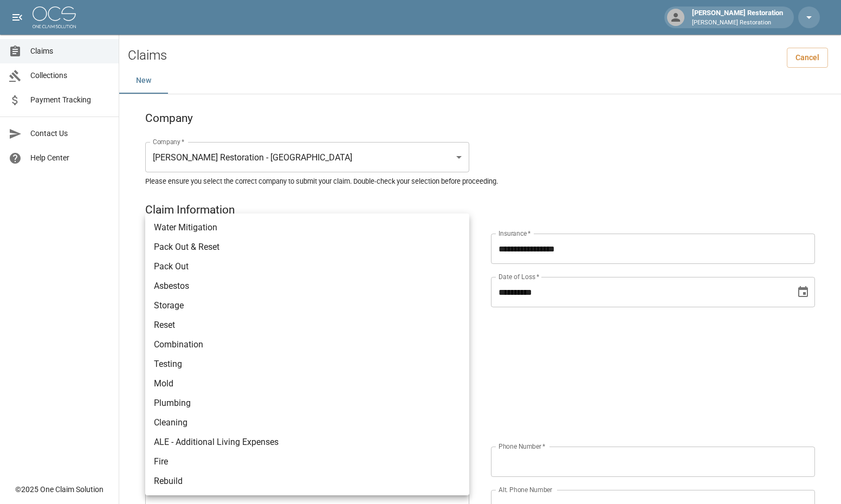  I want to click on li: Storage, so click(307, 306).